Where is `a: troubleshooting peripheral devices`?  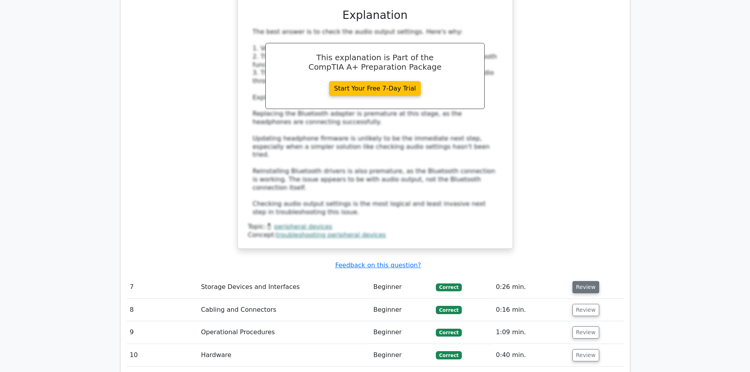
a: troubleshooting peripheral devices is located at coordinates (331, 235).